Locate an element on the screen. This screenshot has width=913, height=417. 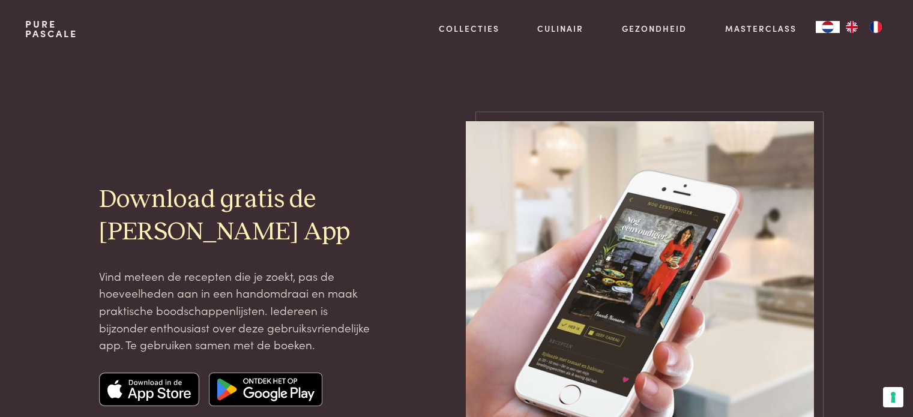
button: Uw voorkeuren voor toestemming voor trackingtechnologieën is located at coordinates (893, 397).